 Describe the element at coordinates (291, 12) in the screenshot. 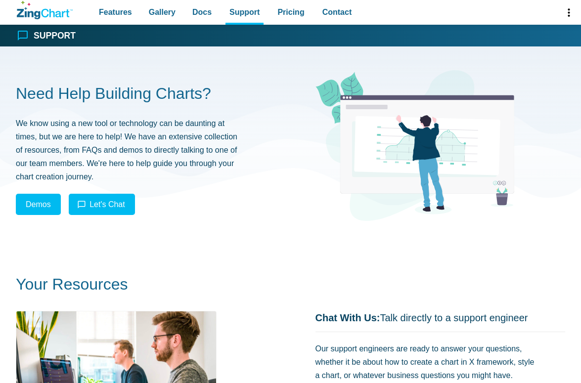

I see `span: Pricing` at that location.